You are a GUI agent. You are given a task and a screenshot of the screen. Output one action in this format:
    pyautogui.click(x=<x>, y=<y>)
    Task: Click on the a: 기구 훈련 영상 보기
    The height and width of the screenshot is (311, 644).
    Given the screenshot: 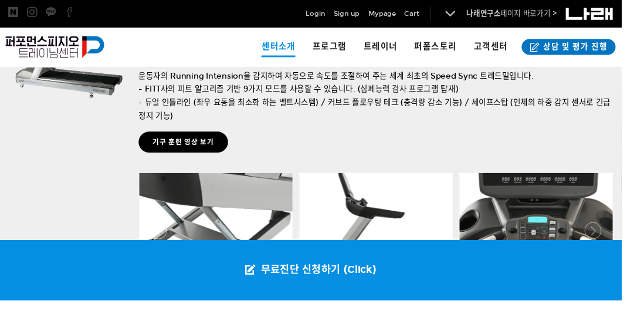 What is the action you would take?
    pyautogui.click(x=190, y=147)
    